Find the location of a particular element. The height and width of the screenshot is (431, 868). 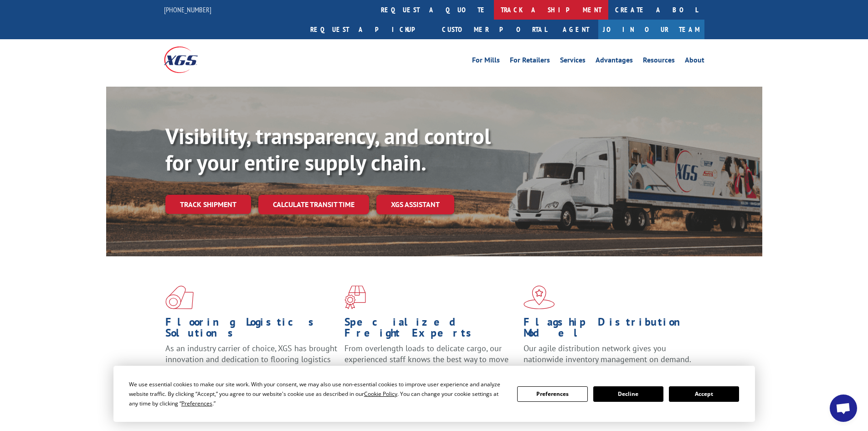

button: Accept is located at coordinates (704, 394).